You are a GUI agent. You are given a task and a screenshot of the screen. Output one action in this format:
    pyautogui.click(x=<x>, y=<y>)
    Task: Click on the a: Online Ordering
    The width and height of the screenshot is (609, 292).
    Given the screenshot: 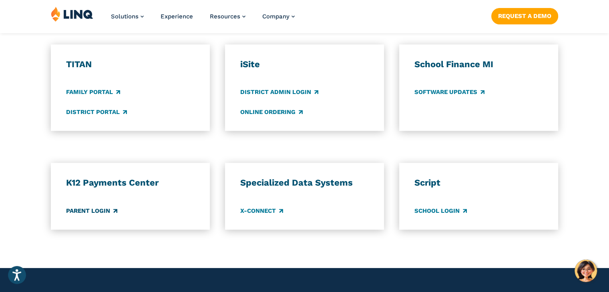 What is the action you would take?
    pyautogui.click(x=271, y=112)
    